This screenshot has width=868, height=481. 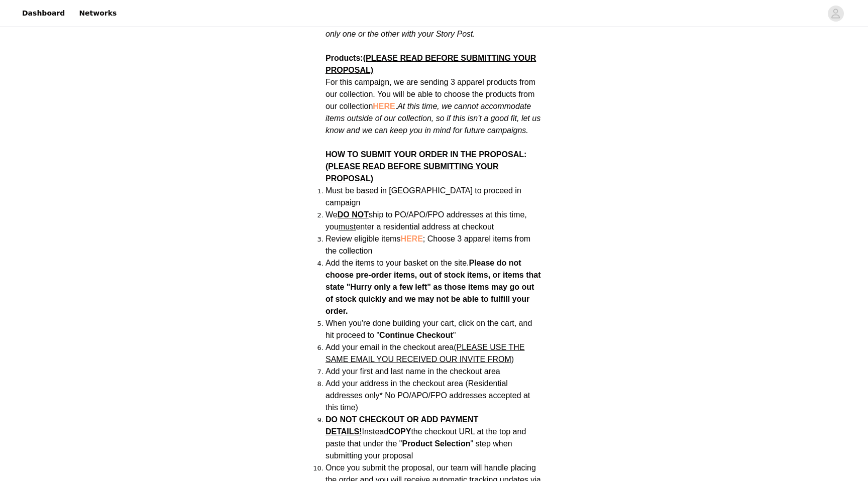 I want to click on span: ; Choose 3 apparel items from the collection, so click(x=428, y=244).